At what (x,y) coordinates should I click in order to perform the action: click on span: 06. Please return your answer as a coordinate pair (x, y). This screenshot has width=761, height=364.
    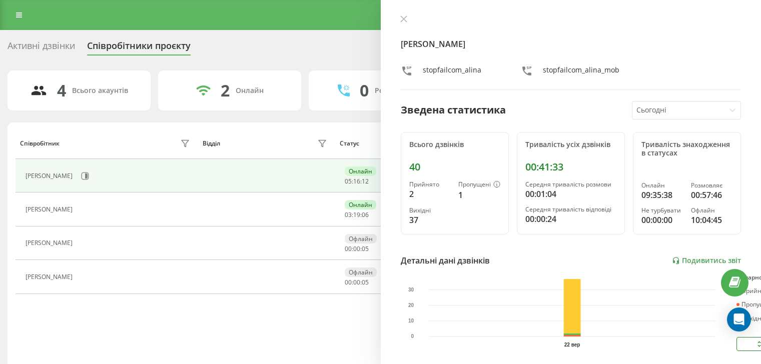
    Looking at the image, I should click on (365, 215).